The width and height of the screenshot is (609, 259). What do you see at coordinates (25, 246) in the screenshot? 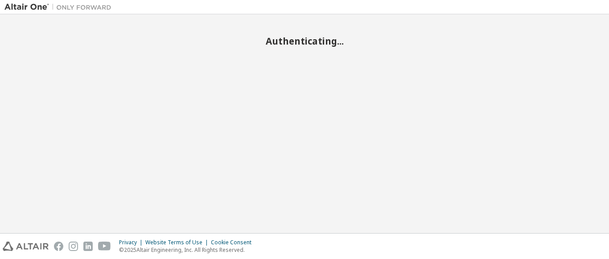
I see `img: altair_logo.svg` at bounding box center [25, 246].